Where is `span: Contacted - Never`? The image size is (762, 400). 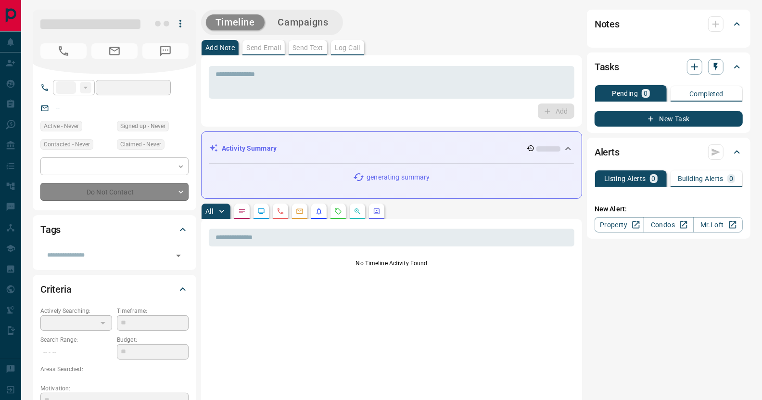 span: Contacted - Never is located at coordinates (67, 144).